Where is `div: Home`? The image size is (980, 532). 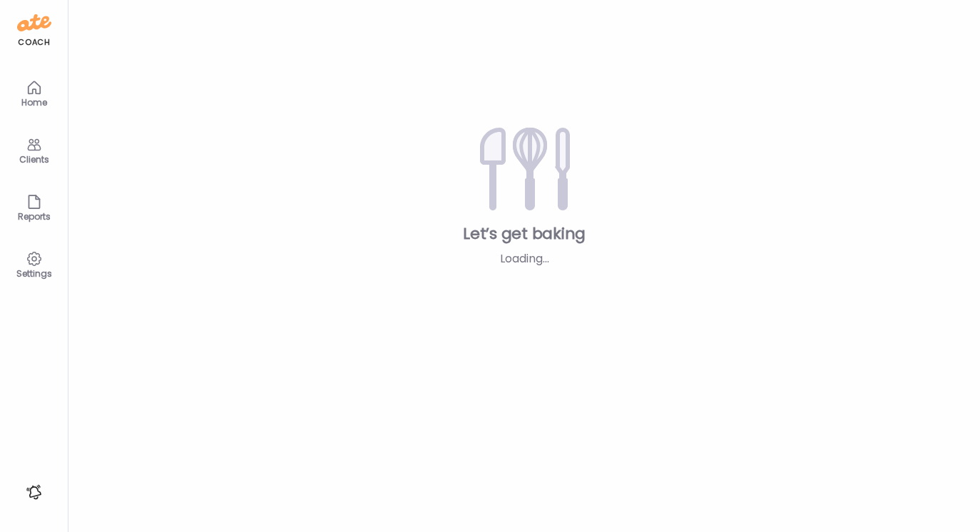
div: Home is located at coordinates (35, 102).